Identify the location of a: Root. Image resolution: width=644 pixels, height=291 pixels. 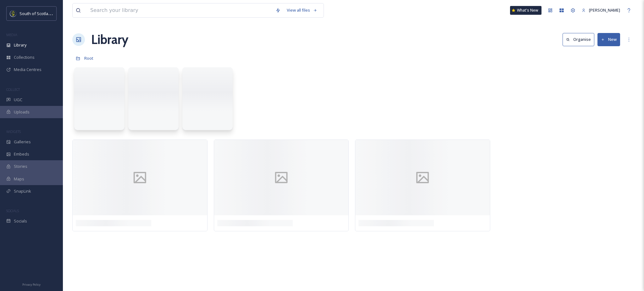
(88, 58).